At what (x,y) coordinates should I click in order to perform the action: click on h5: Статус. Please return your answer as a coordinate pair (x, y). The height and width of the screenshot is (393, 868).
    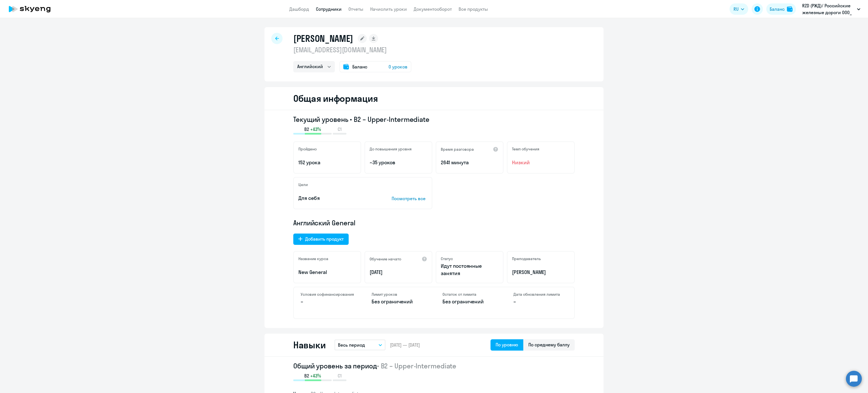
    Looking at the image, I should click on (447, 259).